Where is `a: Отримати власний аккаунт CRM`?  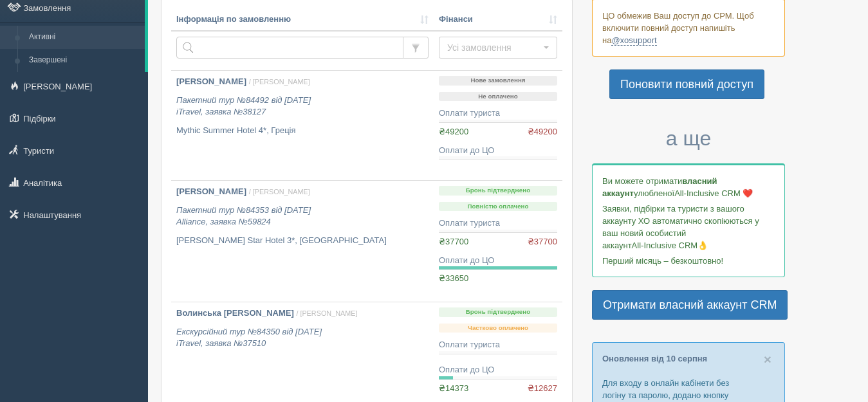 a: Отримати власний аккаунт CRM is located at coordinates (689, 305).